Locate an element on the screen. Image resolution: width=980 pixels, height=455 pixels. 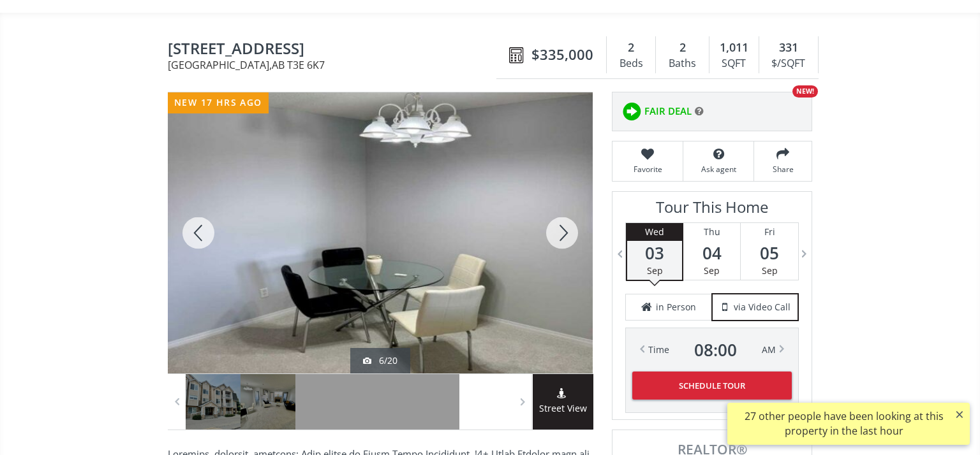
div: Fri is located at coordinates (769, 232).